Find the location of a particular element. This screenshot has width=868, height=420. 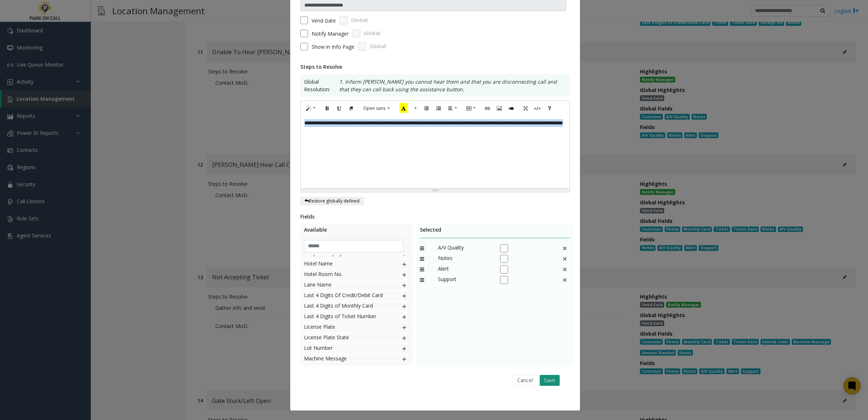

span: Last 4 Digits Of Credit/Debit Card is located at coordinates (345, 296).